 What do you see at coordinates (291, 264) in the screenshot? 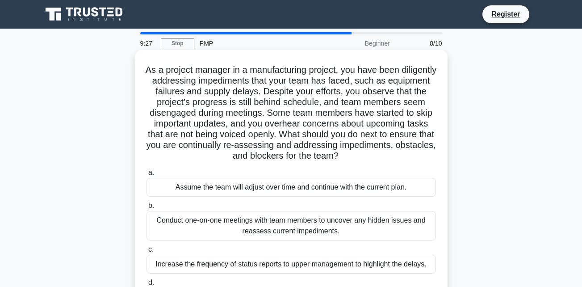
I see `div: Increase the frequency of status reports to upper management to highlight the delays.` at bounding box center [291, 264].